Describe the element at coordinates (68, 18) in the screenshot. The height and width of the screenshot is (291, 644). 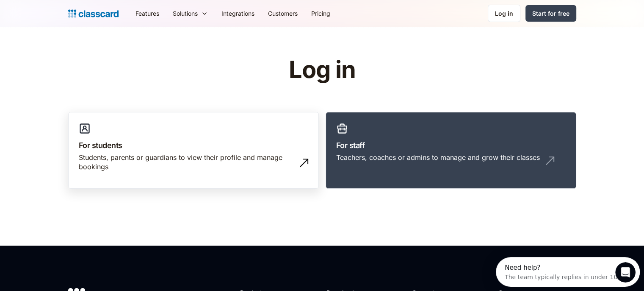
I see `div: The team typically replies in under 10m` at that location.